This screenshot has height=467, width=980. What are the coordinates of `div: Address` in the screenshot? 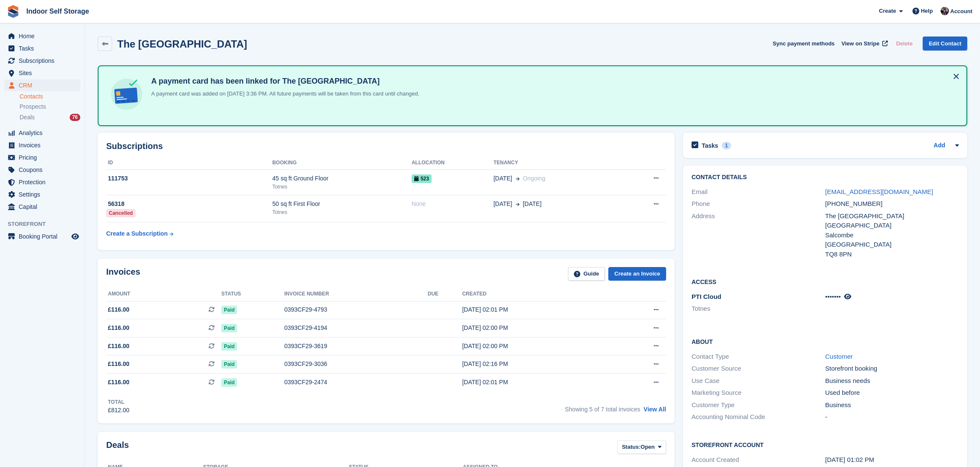 It's located at (758, 235).